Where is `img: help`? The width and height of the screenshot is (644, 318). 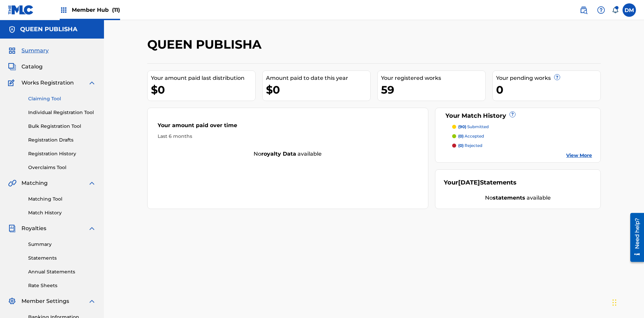 img: help is located at coordinates (601, 10).